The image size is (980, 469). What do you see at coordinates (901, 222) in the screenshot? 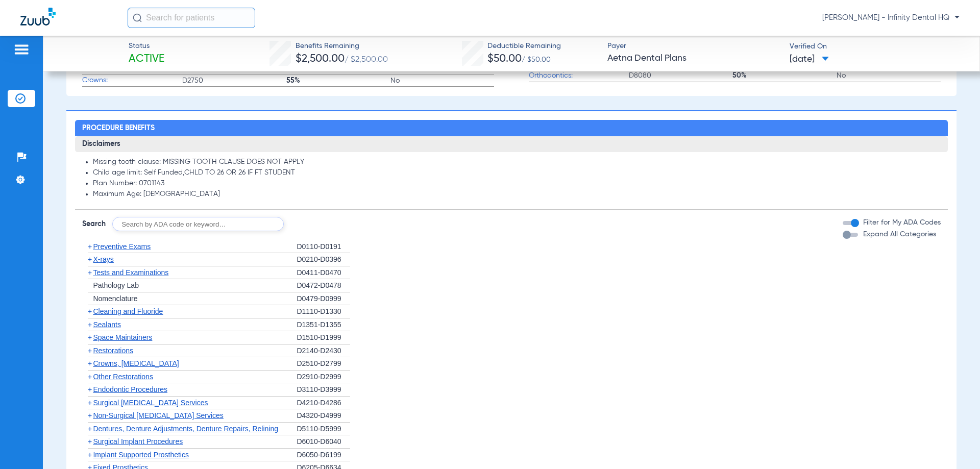
I see `label: Filter for My ADA Codes` at bounding box center [901, 222].